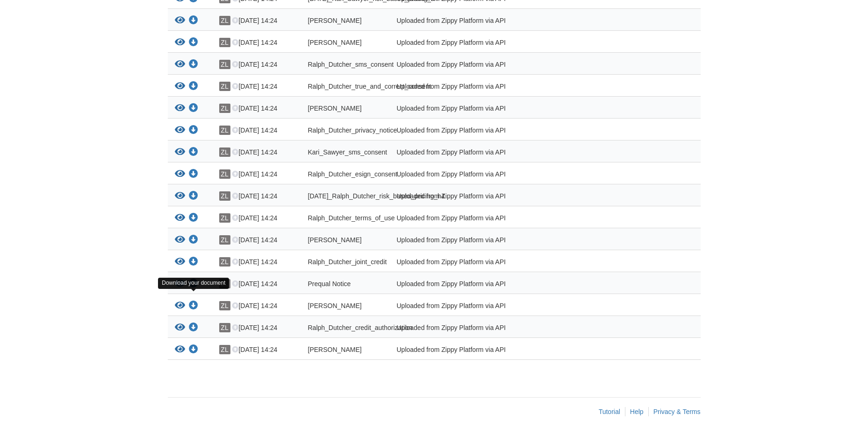 The image size is (868, 435). I want to click on a: Download Kari_Sawyer_sms_consent, so click(193, 153).